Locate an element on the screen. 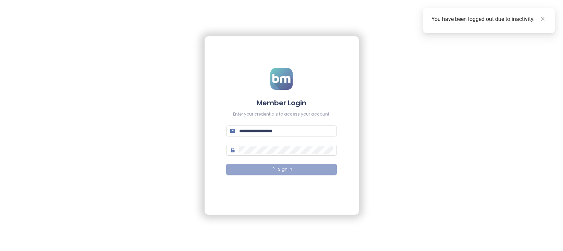  button: Sign In is located at coordinates (282, 169).